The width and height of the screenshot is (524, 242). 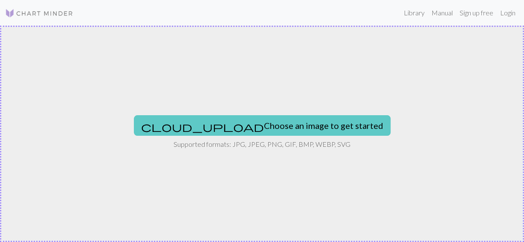 I want to click on a: Login, so click(x=508, y=13).